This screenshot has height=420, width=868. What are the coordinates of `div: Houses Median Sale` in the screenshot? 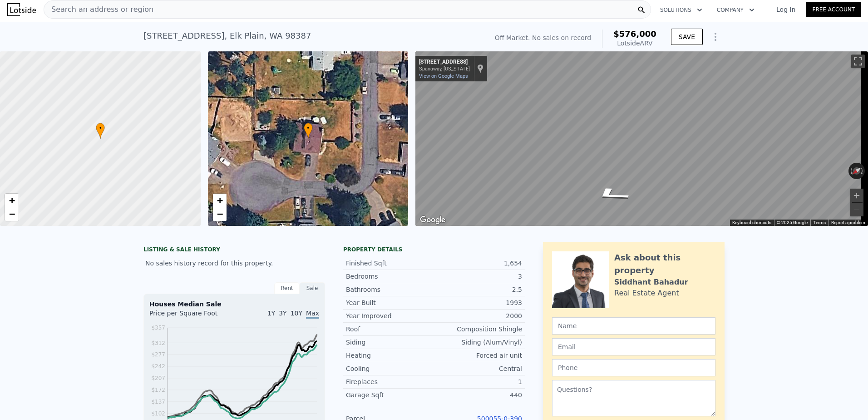 It's located at (234, 304).